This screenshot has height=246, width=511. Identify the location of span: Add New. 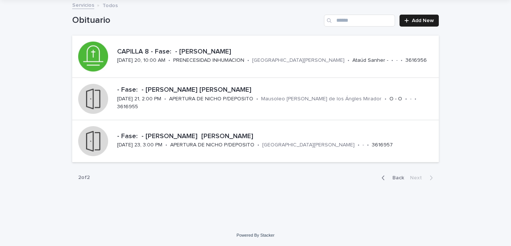
(423, 21).